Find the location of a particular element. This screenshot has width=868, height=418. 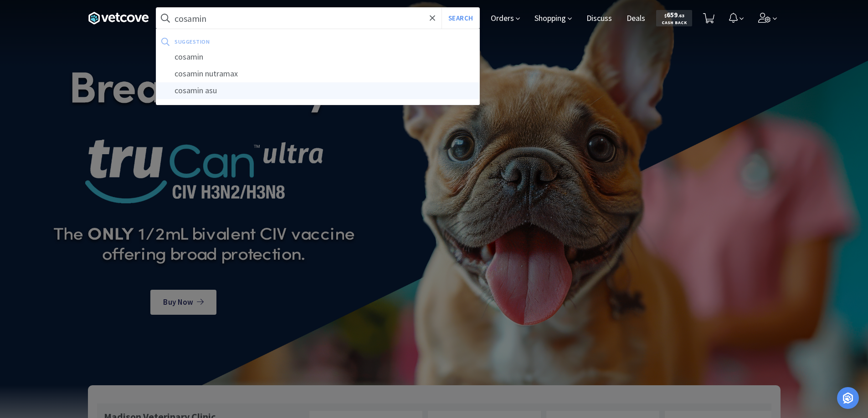

a: Deals is located at coordinates (636, 19).